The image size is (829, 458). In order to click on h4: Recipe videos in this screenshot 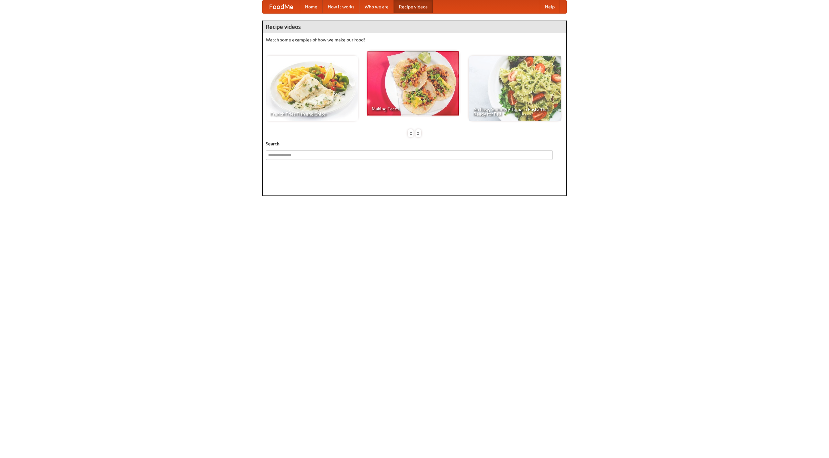, I will do `click(415, 27)`.